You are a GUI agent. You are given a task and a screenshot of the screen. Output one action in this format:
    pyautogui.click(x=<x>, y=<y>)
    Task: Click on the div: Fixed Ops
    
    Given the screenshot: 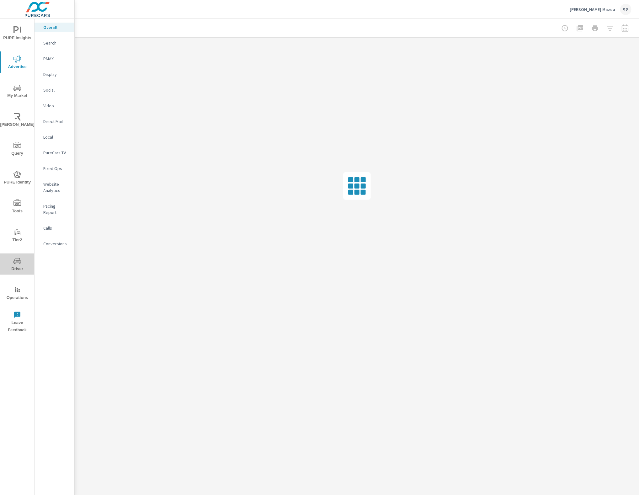 What is the action you would take?
    pyautogui.click(x=54, y=169)
    